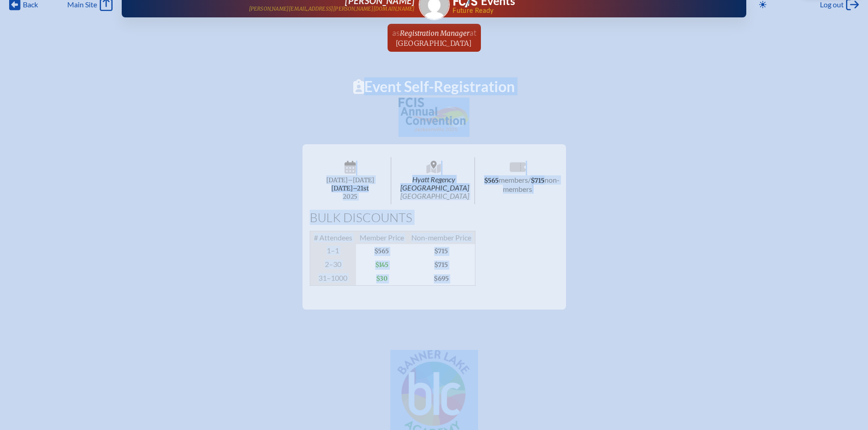  What do you see at coordinates (513, 180) in the screenshot?
I see `span: members` at bounding box center [513, 180].